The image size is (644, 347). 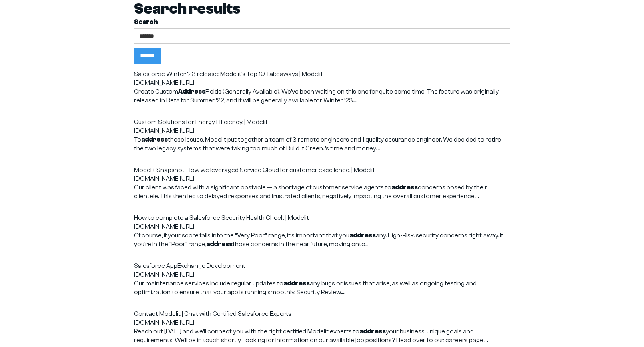 I want to click on span: any. High-Risk. security concerns right away. If you’re in the “Poor” range,, so click(x=318, y=240).